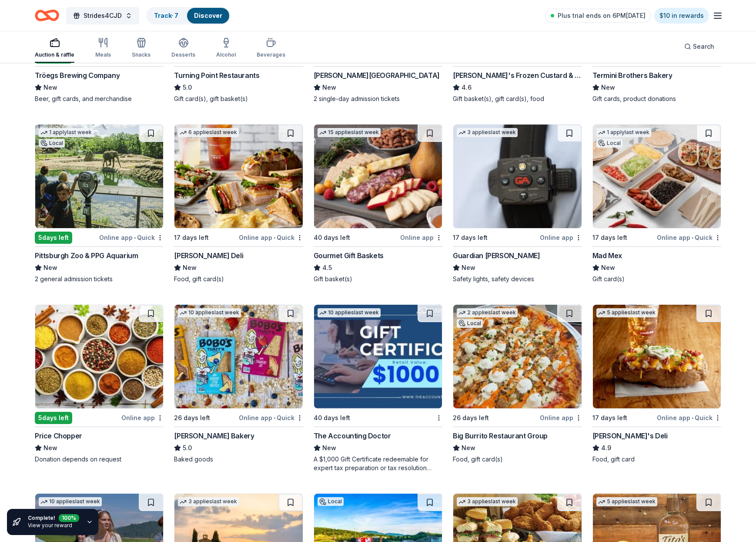  I want to click on div: 2 general admission tickets, so click(99, 279).